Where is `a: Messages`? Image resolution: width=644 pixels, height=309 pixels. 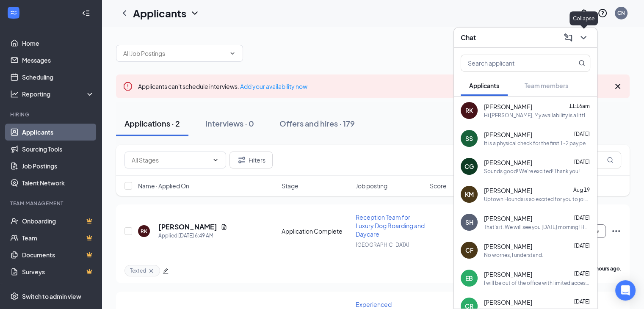 a: Messages is located at coordinates (58, 60).